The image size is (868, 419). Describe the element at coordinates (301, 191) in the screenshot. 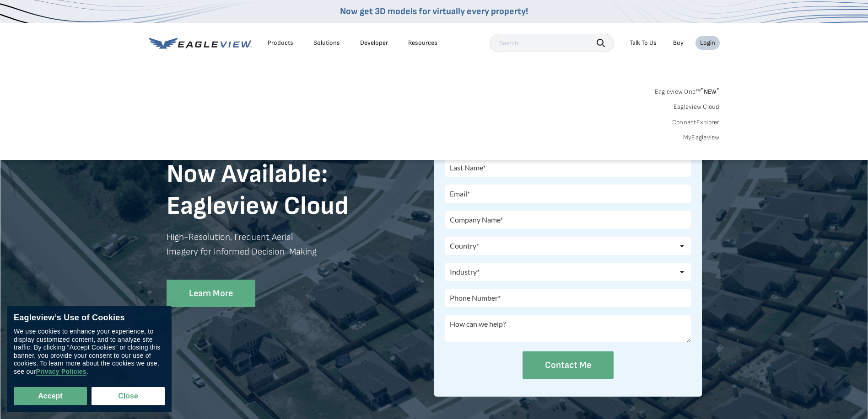

I see `h1: Now Available: Eagleview Cloud` at that location.